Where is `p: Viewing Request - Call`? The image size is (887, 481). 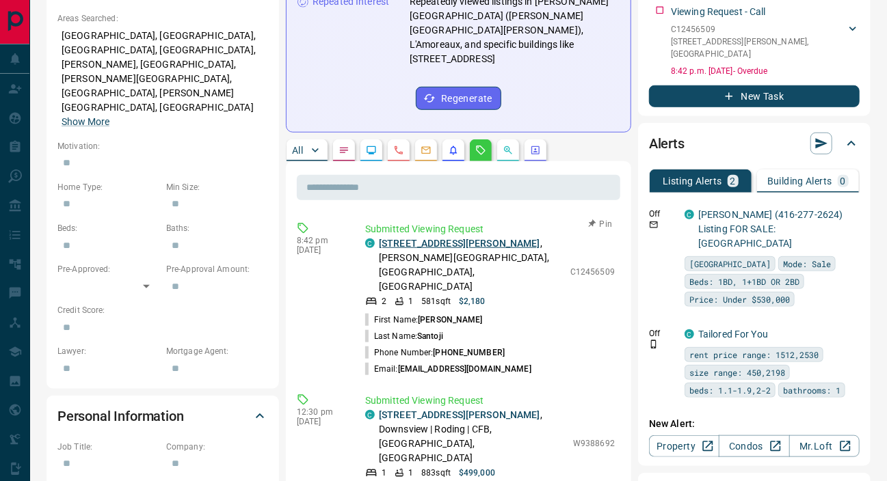 p: Viewing Request - Call is located at coordinates (718, 12).